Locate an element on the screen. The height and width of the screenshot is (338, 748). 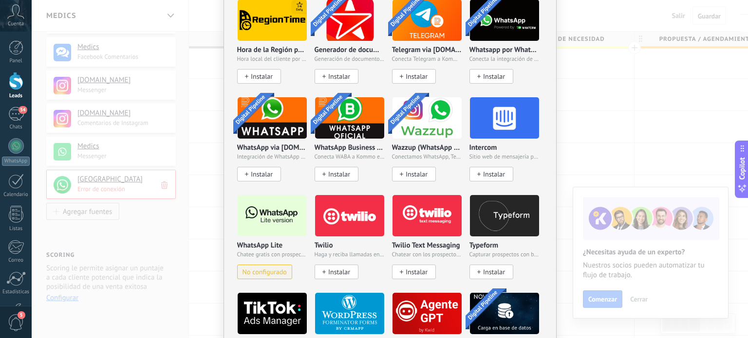
button: No configurado is located at coordinates (264, 272).